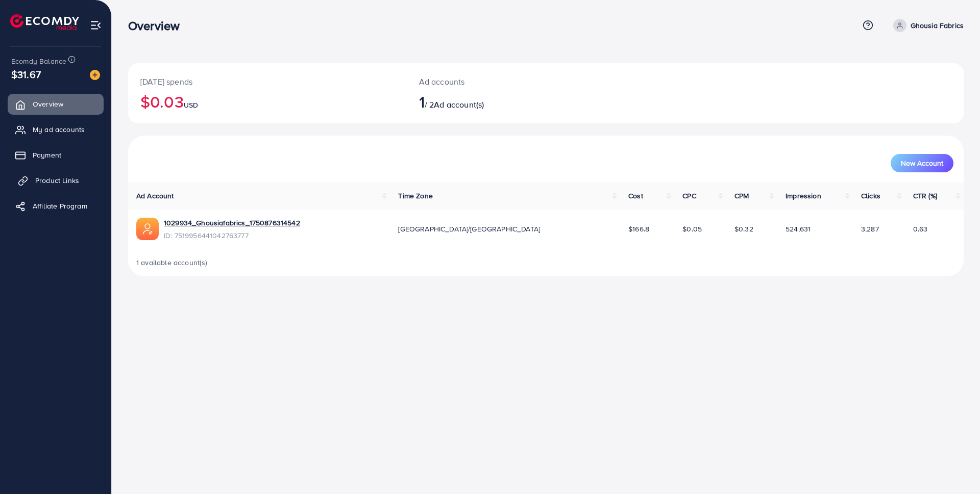 Image resolution: width=980 pixels, height=494 pixels. I want to click on a: Product Links, so click(56, 181).